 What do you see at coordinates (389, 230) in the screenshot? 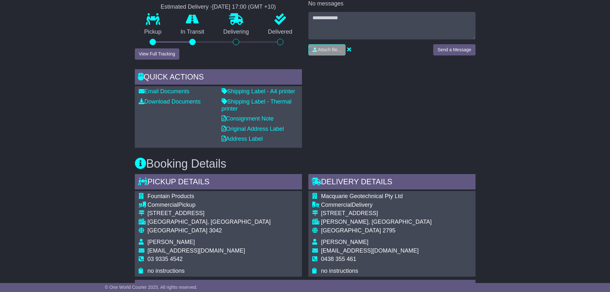
I see `span: 2795` at bounding box center [389, 230].